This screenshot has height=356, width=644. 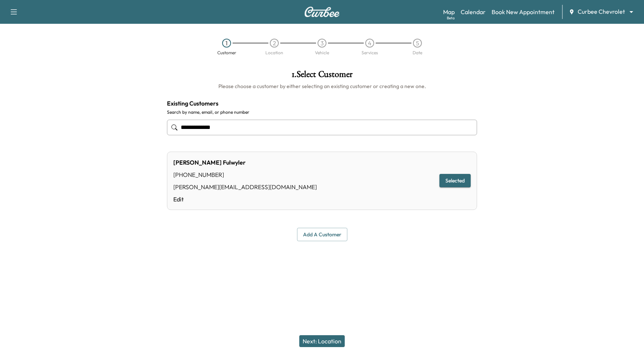 What do you see at coordinates (369, 43) in the screenshot?
I see `div: 4` at bounding box center [369, 43].